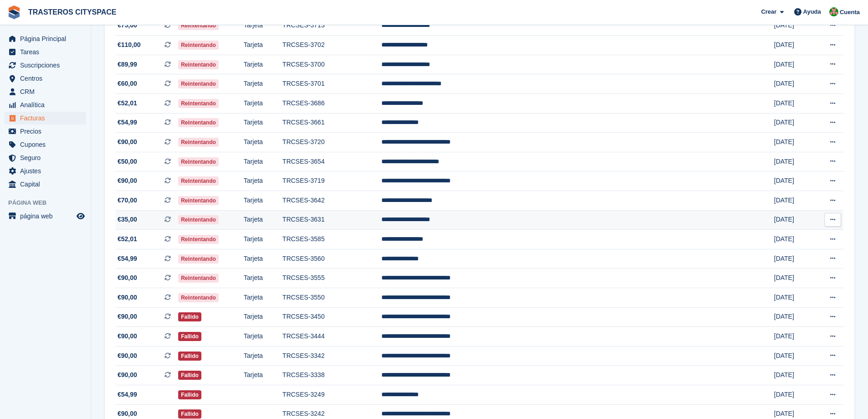 The height and width of the screenshot is (419, 868). Describe the element at coordinates (47, 91) in the screenshot. I see `span: CRM` at that location.